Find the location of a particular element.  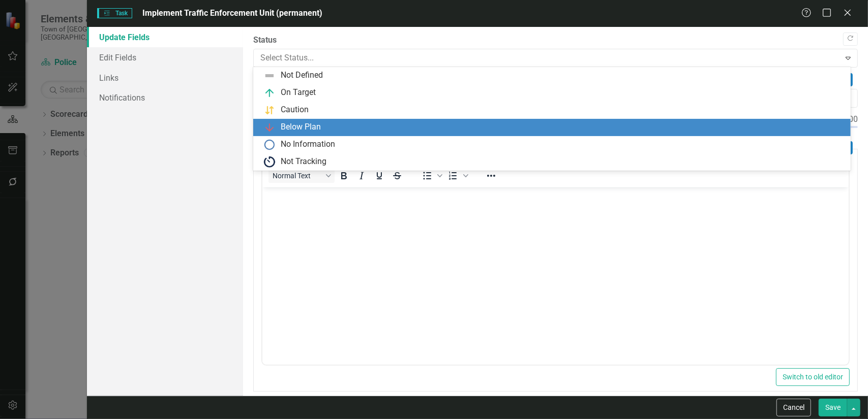

div: Not Tracking is located at coordinates (303, 161).